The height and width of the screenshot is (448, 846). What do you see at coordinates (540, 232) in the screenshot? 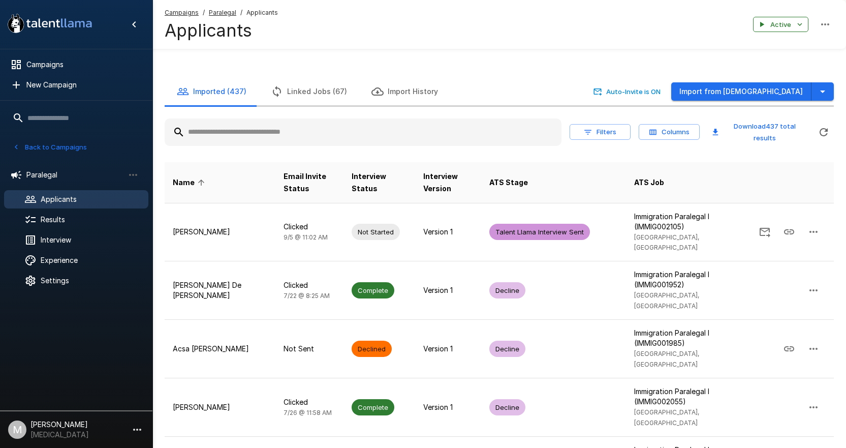
I see `span: Talent Llama Interview Sent` at bounding box center [540, 232].